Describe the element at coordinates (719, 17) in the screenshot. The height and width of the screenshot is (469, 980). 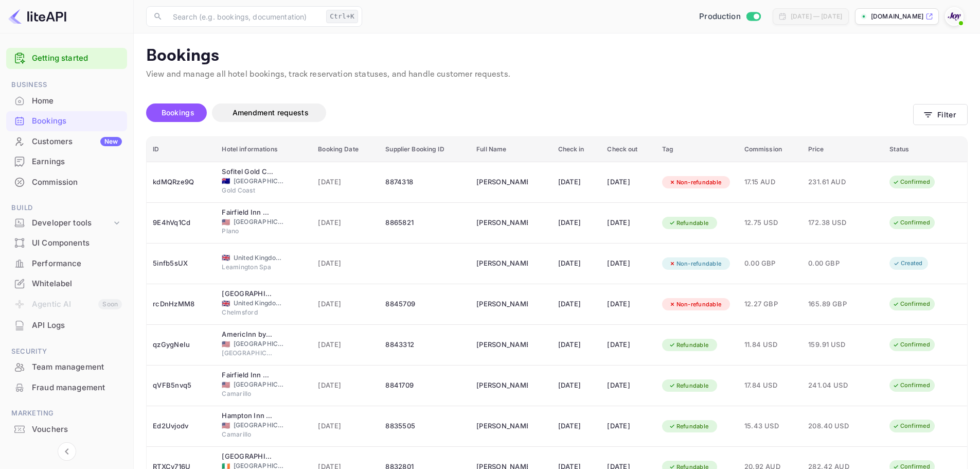
I see `span: Production` at that location.